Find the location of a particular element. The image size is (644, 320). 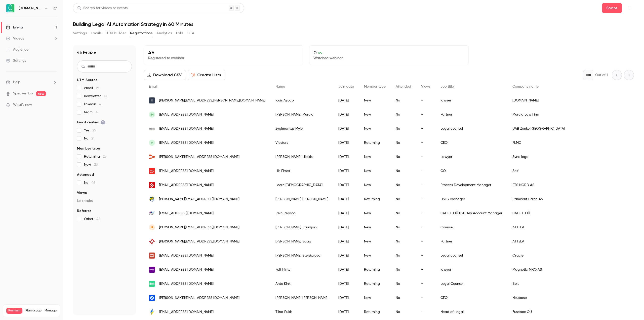

button: Registrations is located at coordinates (141, 33).